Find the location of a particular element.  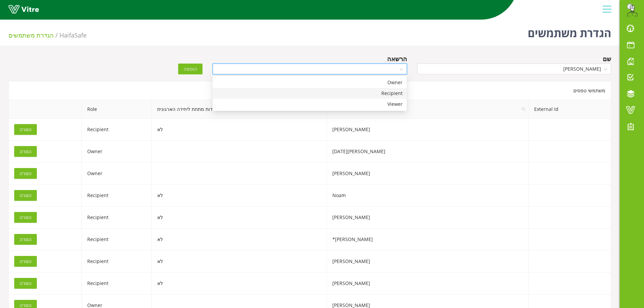

div: משתמשי טפסים is located at coordinates (310, 91).